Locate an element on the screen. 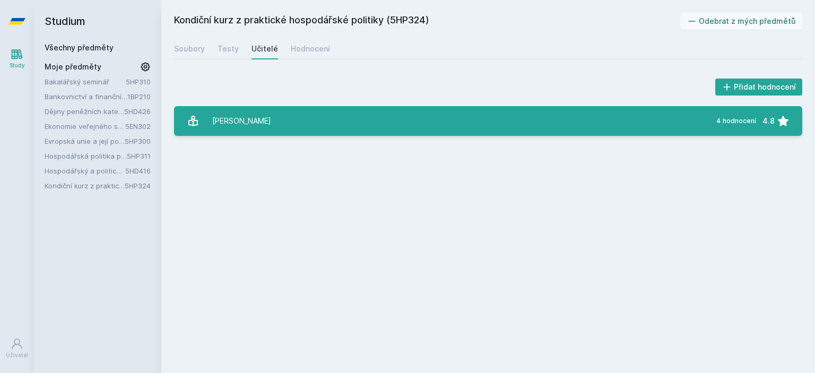 The width and height of the screenshot is (815, 373). a: 5HD416 is located at coordinates (138, 171).